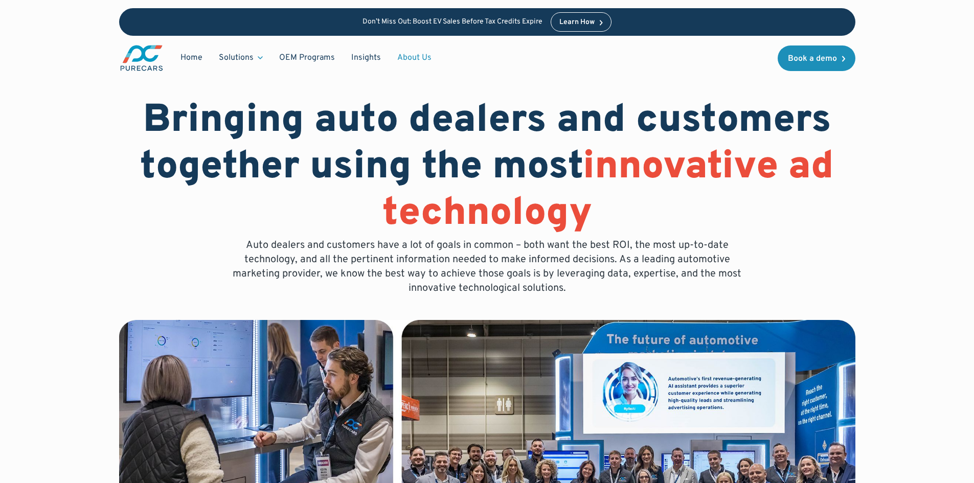  What do you see at coordinates (817, 58) in the screenshot?
I see `a: Book a demo` at bounding box center [817, 58].